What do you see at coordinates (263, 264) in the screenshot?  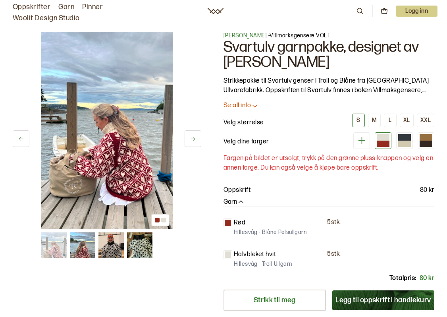 I see `p: Hillesvåg - Troll Ullgarn` at bounding box center [263, 264].